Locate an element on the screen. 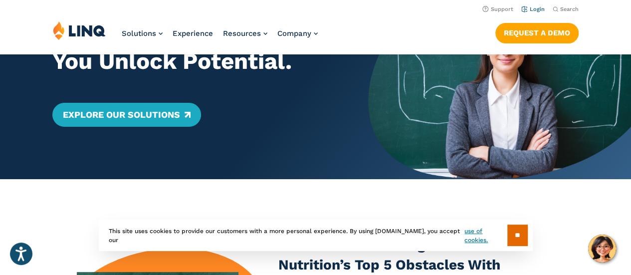 The width and height of the screenshot is (631, 275). div: This site uses cookies to provide our customers with a more personal experience. By using [DOMAIN... is located at coordinates (316, 235).